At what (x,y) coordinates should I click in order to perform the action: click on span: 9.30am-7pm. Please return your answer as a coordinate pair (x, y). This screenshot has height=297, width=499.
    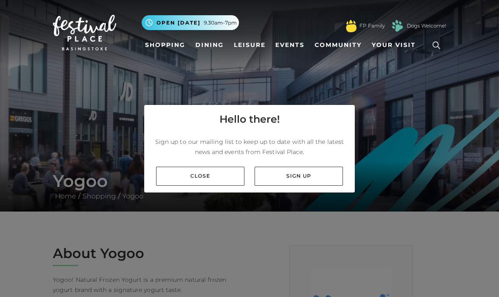
    Looking at the image, I should click on (220, 23).